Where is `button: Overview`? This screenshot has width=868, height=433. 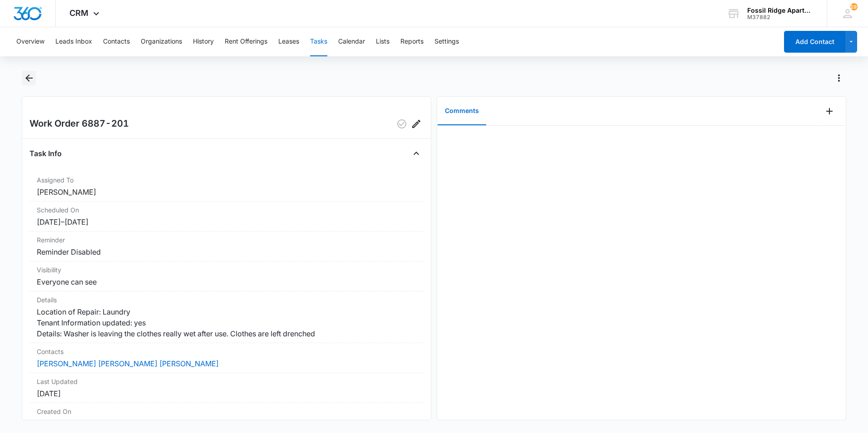
button: Overview is located at coordinates (30, 42).